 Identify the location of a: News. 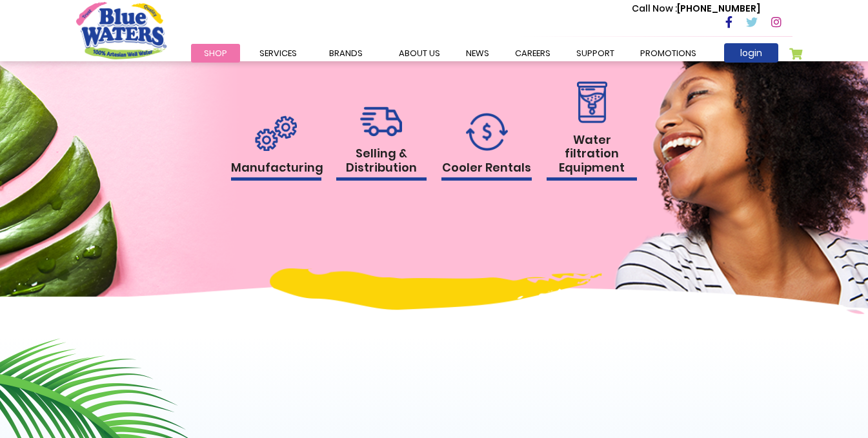
(477, 53).